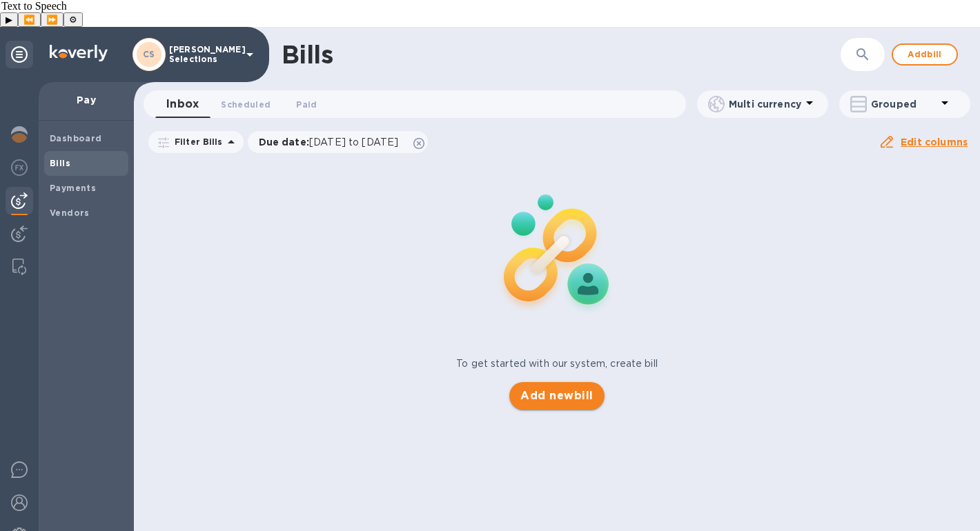  I want to click on b: Dashboard, so click(76, 138).